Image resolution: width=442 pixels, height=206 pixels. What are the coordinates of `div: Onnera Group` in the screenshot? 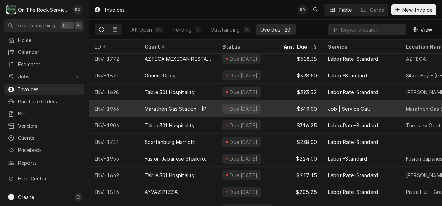 It's located at (161, 75).